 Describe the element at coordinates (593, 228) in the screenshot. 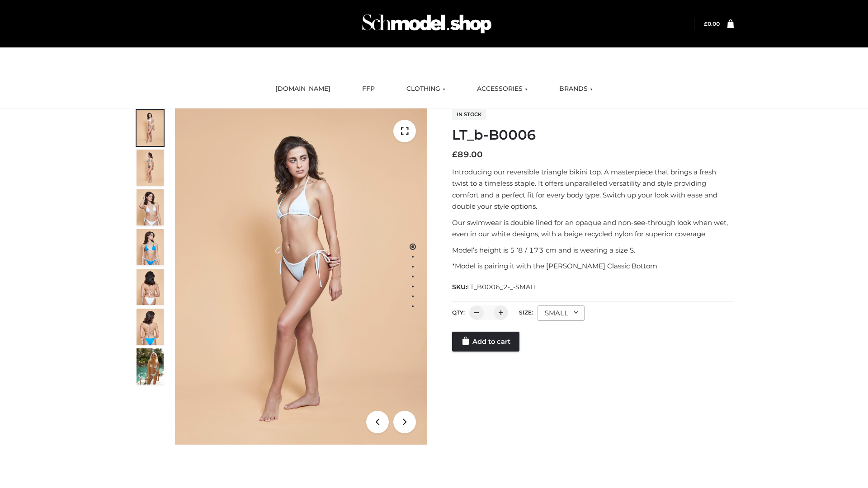

I see `p: Our swimwear is double lined for an opaque and non-see-through look when wet, even in our white d...` at that location.